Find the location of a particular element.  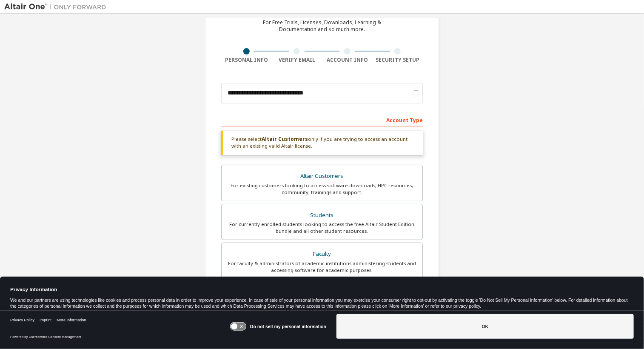

div: Verify Email is located at coordinates (297, 60).